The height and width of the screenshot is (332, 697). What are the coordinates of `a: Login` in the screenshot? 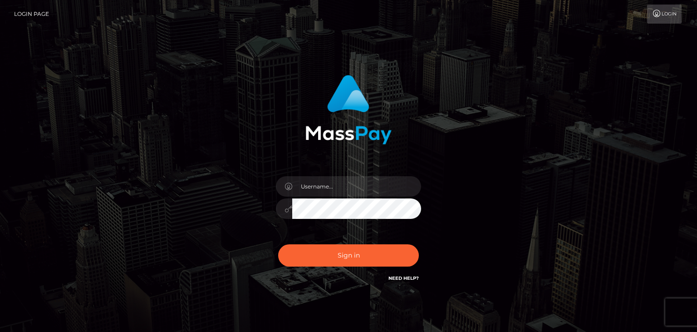 It's located at (664, 14).